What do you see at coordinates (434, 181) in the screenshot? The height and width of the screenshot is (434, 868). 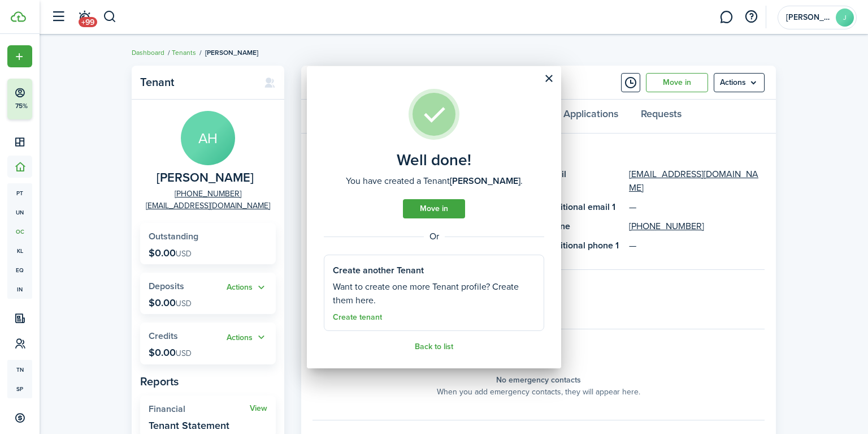 I see `well-done-description: You have created a Tenant .` at bounding box center [434, 181].